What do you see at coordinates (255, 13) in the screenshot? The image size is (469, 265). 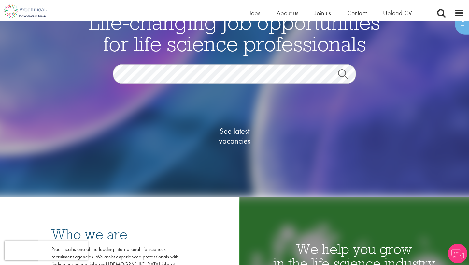 I see `a: Jobs` at bounding box center [255, 13].